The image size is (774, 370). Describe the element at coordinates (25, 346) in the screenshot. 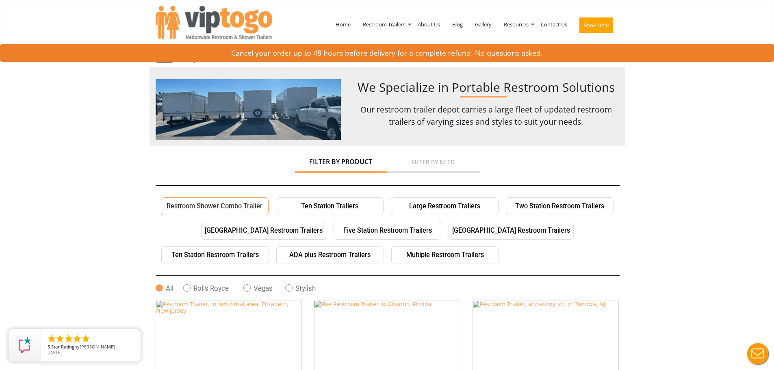

I see `img: Review Rating` at that location.